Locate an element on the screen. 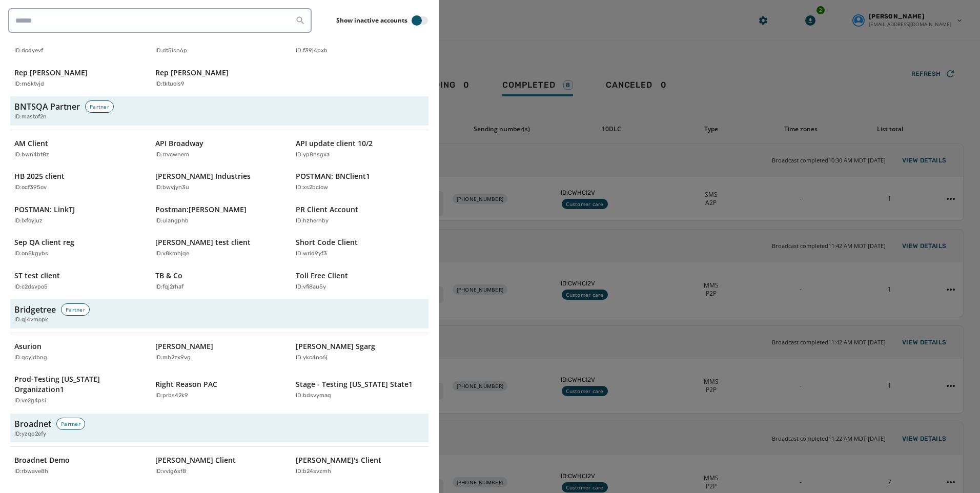 The image size is (980, 493). p: ID: b24svzmh is located at coordinates (313, 471).